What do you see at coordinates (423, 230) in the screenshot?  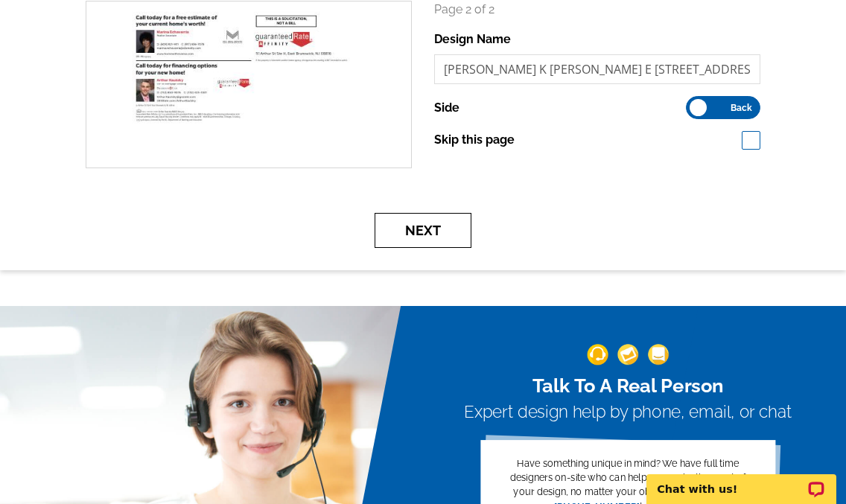 I see `button: Next` at bounding box center [423, 230].